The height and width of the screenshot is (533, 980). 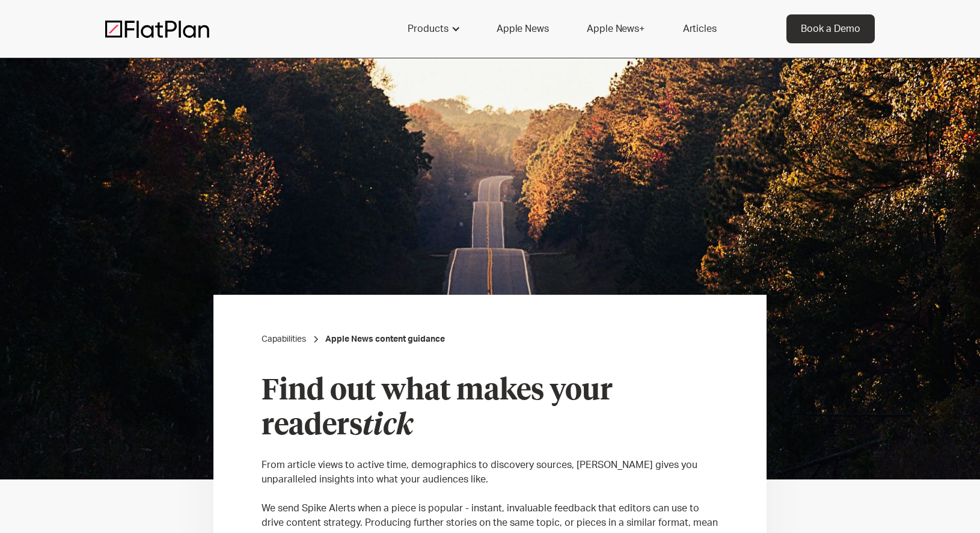 What do you see at coordinates (284, 339) in the screenshot?
I see `div: Capabilities` at bounding box center [284, 339].